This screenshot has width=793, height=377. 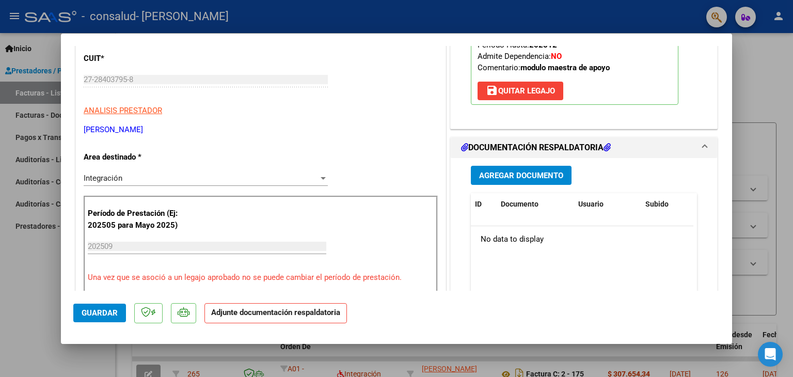 I want to click on button: Agregar Documento, so click(x=521, y=175).